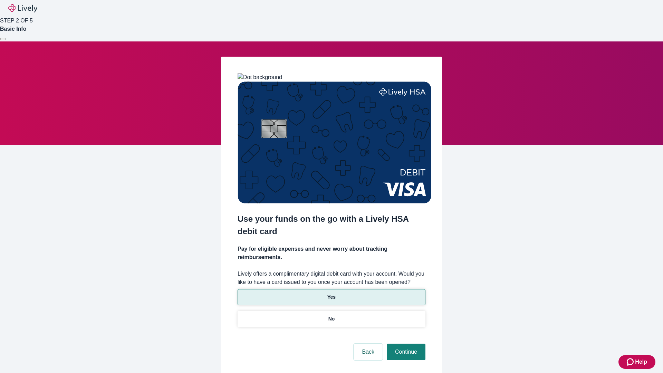  What do you see at coordinates (23, 8) in the screenshot?
I see `img: Lively` at bounding box center [23, 8].